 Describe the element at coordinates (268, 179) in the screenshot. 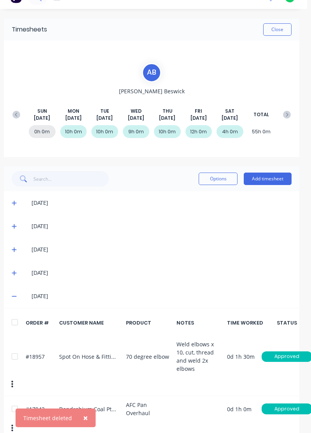

I see `button: Add timesheet` at that location.